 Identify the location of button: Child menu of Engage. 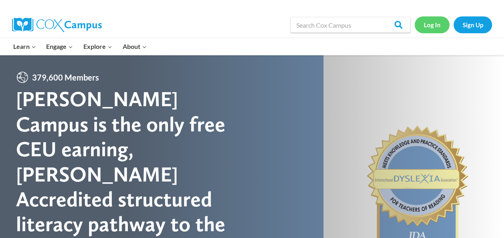
(60, 47).